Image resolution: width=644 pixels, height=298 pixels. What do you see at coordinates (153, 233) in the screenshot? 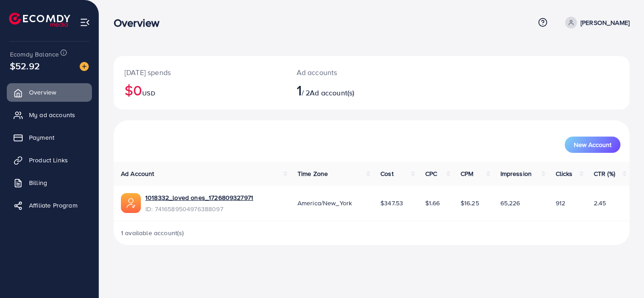
I see `span: 1 available account(s)` at bounding box center [153, 233].